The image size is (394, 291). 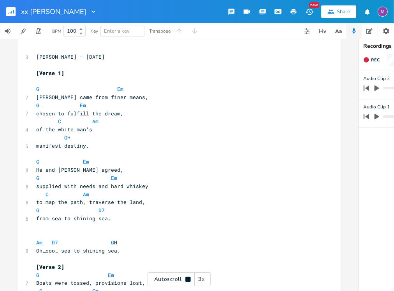 What do you see at coordinates (50, 73) in the screenshot?
I see `span: [Verse 1]` at bounding box center [50, 73].